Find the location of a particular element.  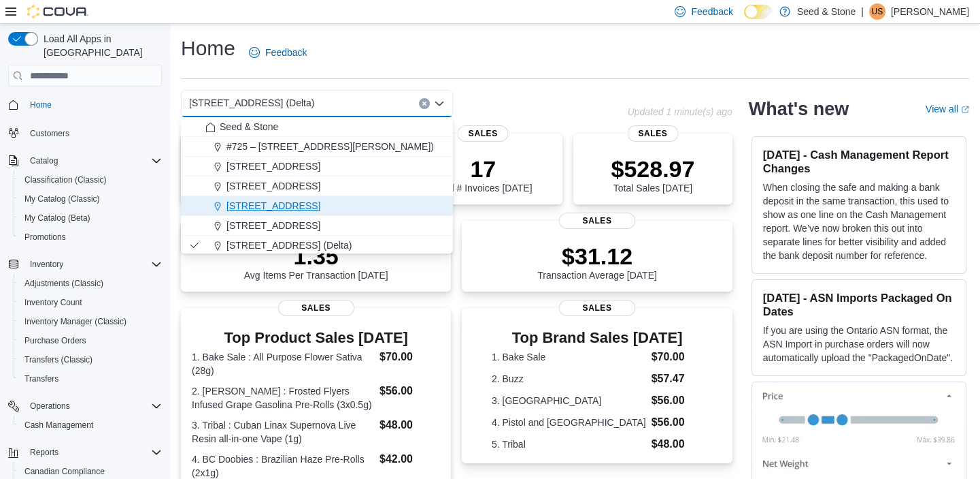

button: Close list of options is located at coordinates (439, 103).